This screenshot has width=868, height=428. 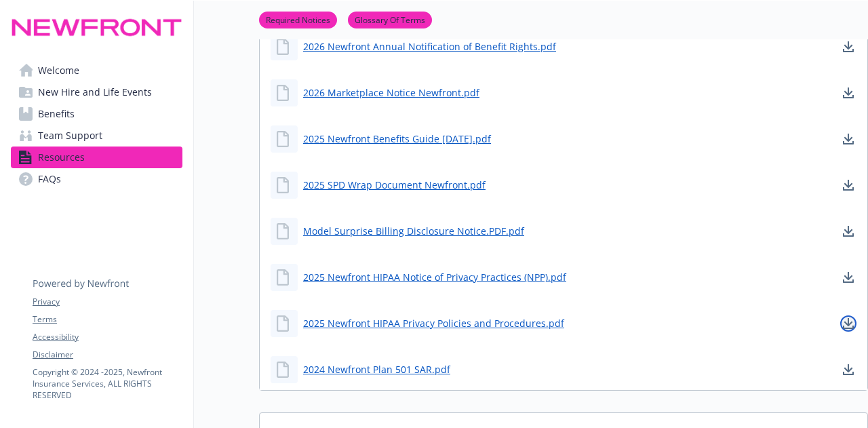 What do you see at coordinates (413, 231) in the screenshot?
I see `a: Model Surprise Billing Disclosure Notice.PDF.pdf` at bounding box center [413, 231].